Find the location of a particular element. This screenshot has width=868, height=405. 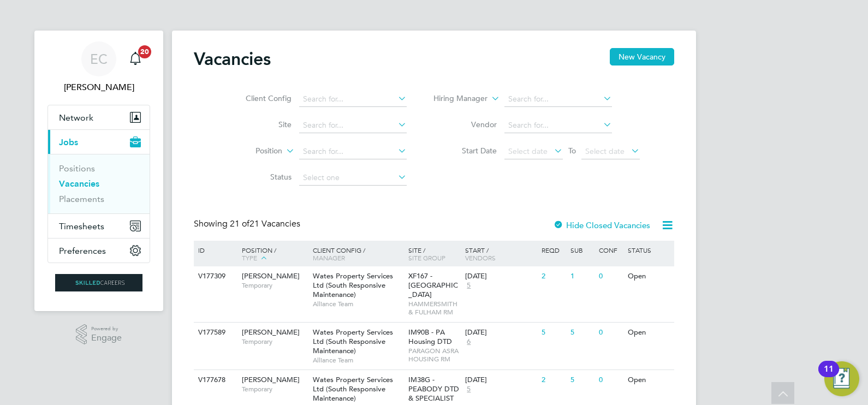

button: Network is located at coordinates (99, 117).